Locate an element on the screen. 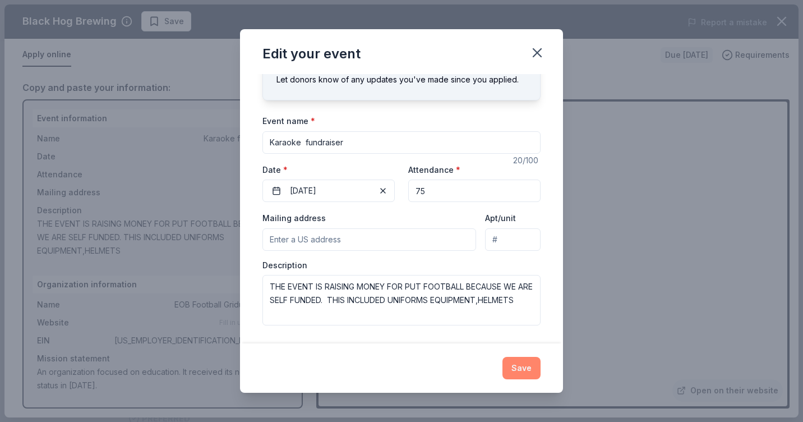  div: Edit your event is located at coordinates (311, 54).